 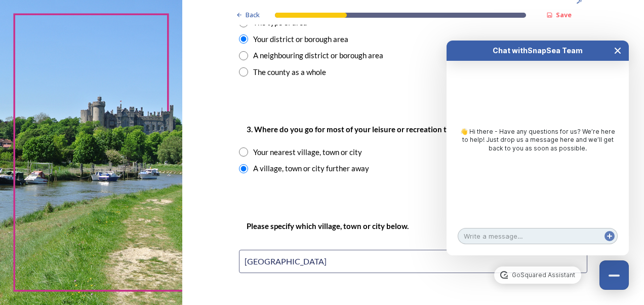 I want to click on strong: Save, so click(x=564, y=15).